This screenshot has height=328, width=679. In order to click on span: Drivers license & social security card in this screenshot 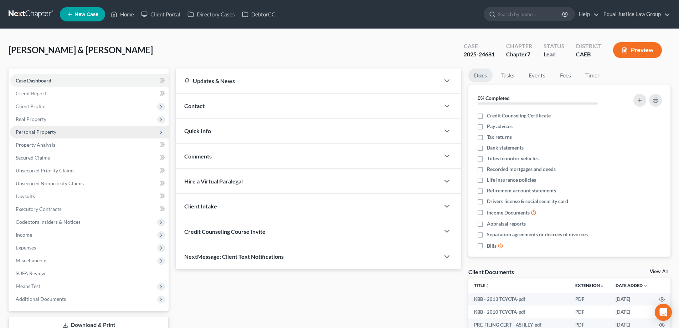, I will do `click(528, 201)`.